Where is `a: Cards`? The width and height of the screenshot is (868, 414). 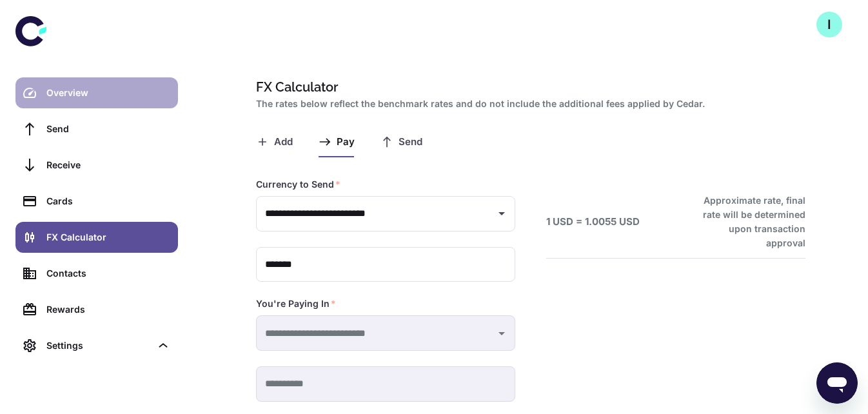 a: Cards is located at coordinates (96, 201).